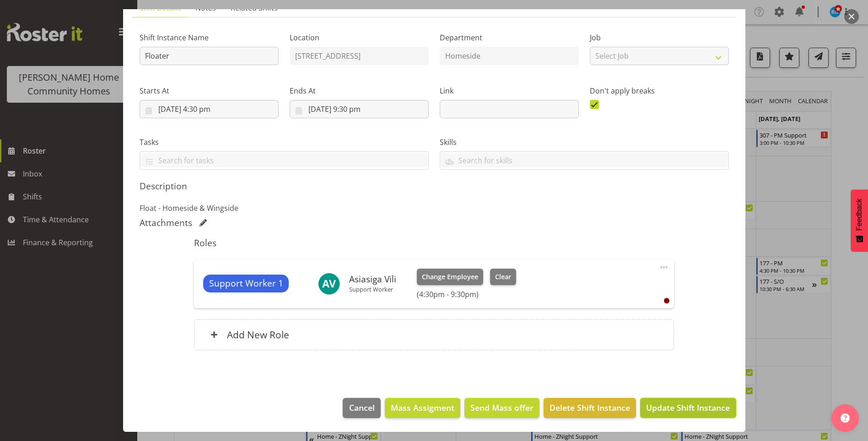 This screenshot has height=441, width=868. What do you see at coordinates (362, 407) in the screenshot?
I see `span: Cancel` at bounding box center [362, 407].